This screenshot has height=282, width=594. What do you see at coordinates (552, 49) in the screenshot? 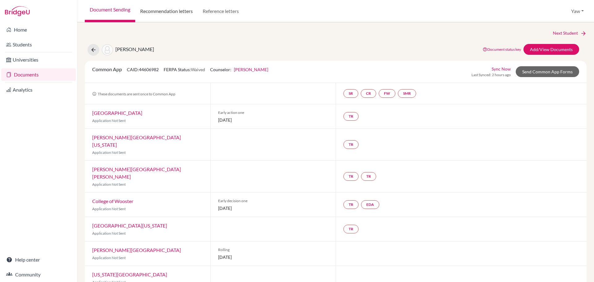
I see `a: Add/View Documents` at bounding box center [552, 49].